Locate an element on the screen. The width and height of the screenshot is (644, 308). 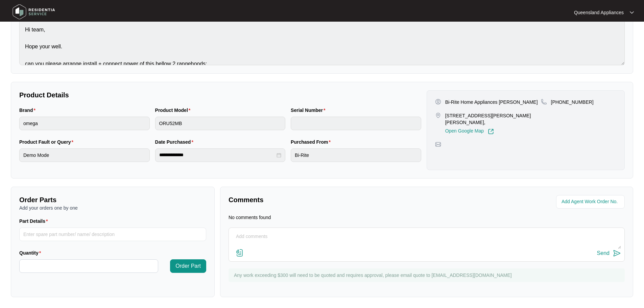
p: Product Details is located at coordinates (220, 95).